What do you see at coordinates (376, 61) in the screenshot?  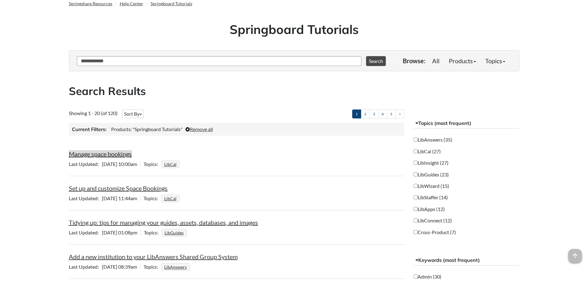 I see `button: Search` at bounding box center [376, 61].